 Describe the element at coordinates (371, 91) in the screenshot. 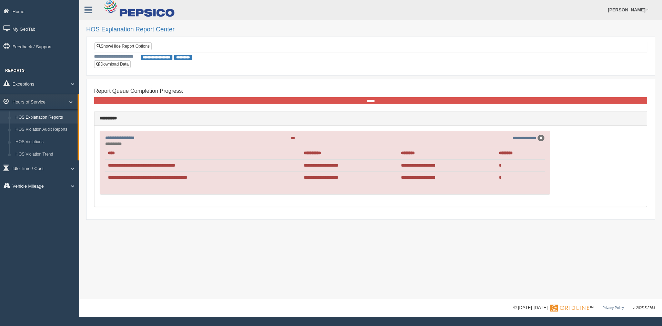

I see `h4: Report Queue Completion Progress:` at that location.